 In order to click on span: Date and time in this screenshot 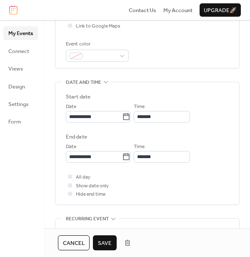, I will do `click(83, 82)`.